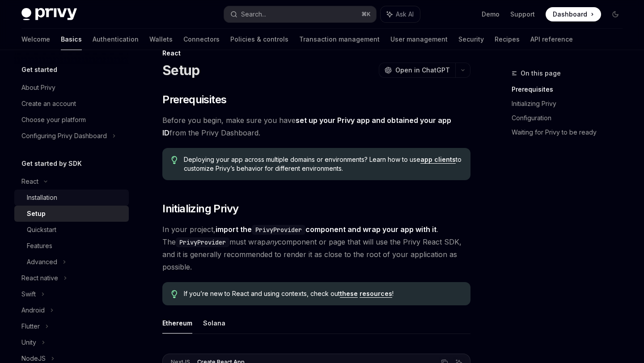 This screenshot has height=363, width=644. Describe the element at coordinates (316, 126) in the screenshot. I see `span: Before you begin, make sure you have from the Privy Dashboard.` at that location.